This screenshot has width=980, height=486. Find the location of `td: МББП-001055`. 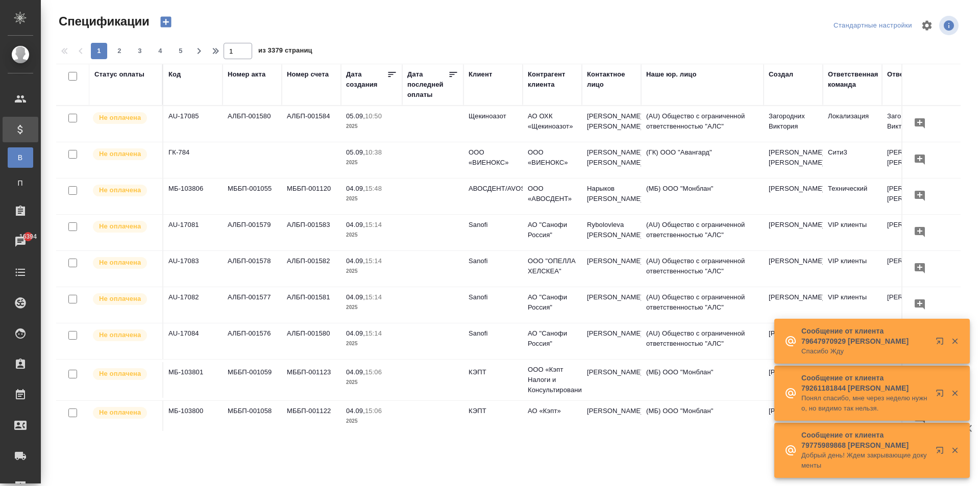

td: МББП-001055 is located at coordinates (252, 196).